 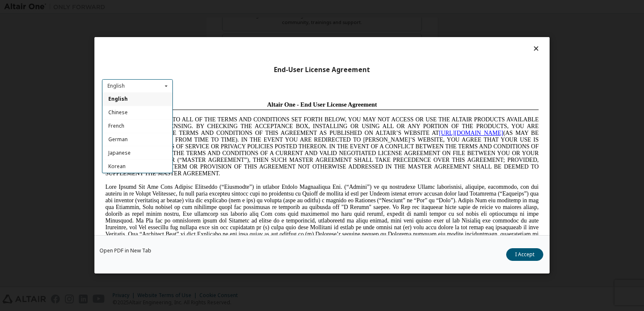 I want to click on span: Korean, so click(x=117, y=166).